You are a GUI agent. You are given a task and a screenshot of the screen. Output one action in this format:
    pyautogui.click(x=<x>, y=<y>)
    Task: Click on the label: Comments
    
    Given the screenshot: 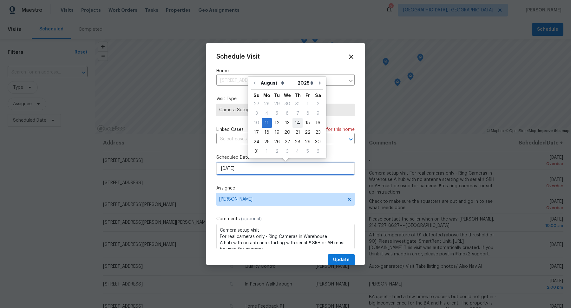 What is the action you would take?
    pyautogui.click(x=286, y=219)
    